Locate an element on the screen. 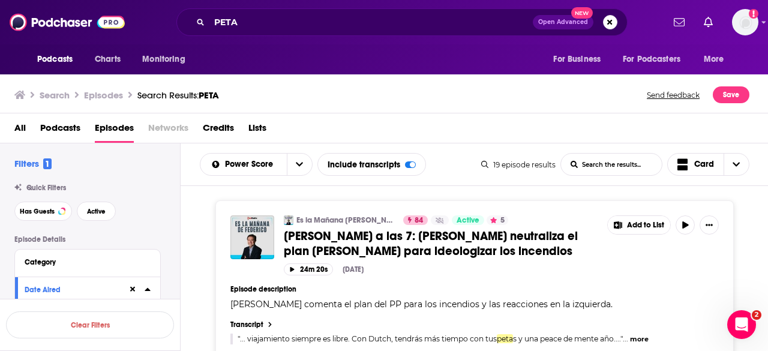 This screenshot has height=351, width=768. span: Has Guests is located at coordinates (37, 211).